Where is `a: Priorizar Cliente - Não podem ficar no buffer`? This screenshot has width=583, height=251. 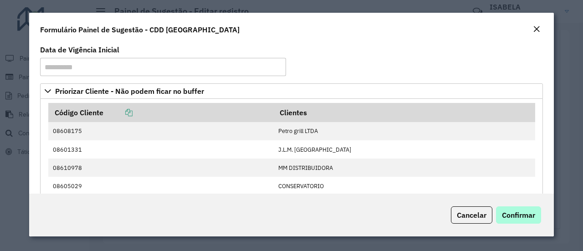 a: Priorizar Cliente - Não podem ficar no buffer is located at coordinates (292, 91).